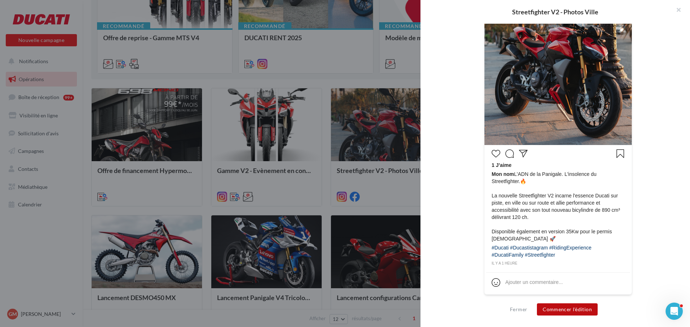 This screenshot has width=690, height=327. I want to click on span: Mon nom, so click(502, 174).